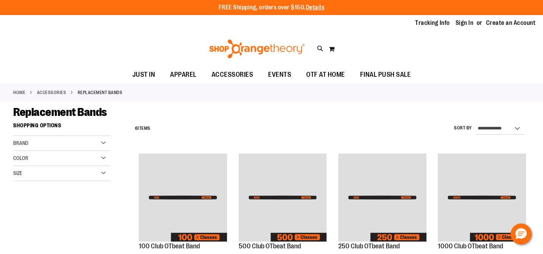  Describe the element at coordinates (269, 246) in the screenshot. I see `a: 500 Club OTbeat Band` at that location.